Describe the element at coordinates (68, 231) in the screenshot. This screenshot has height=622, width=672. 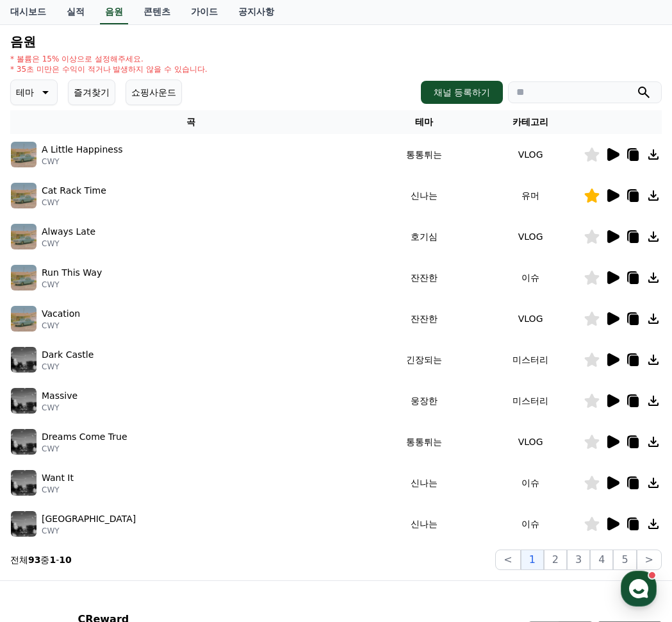
I see `p: Always Late` at that location.